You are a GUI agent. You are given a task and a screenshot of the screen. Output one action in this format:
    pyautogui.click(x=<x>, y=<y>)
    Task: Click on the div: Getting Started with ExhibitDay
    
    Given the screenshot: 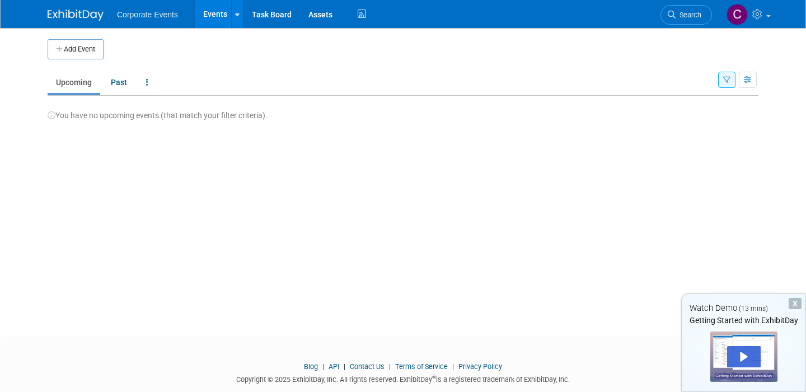 What is the action you would take?
    pyautogui.click(x=743, y=320)
    